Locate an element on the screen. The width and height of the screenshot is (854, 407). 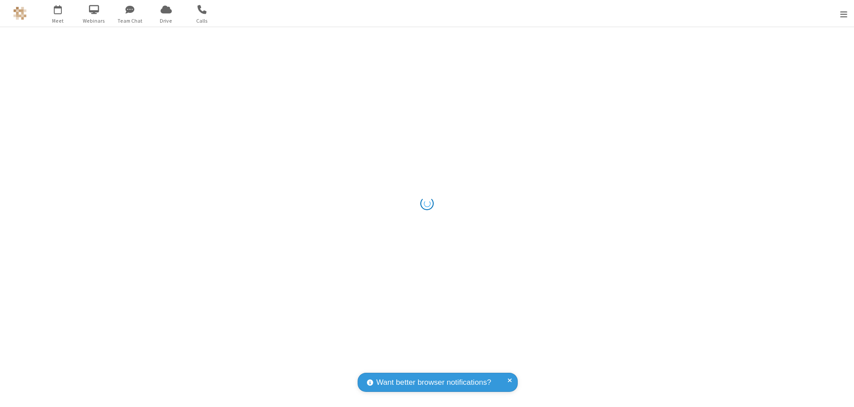
span: Meet is located at coordinates (58, 21).